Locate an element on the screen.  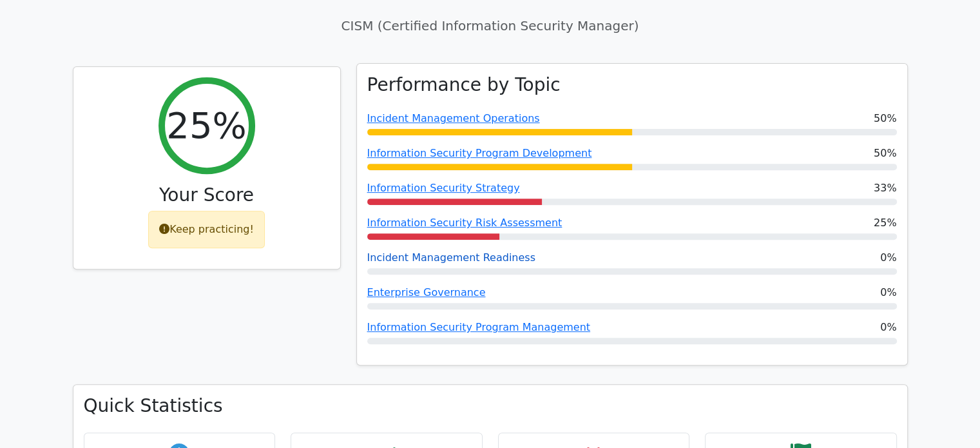
a: Incident Management Operations is located at coordinates (453, 117).